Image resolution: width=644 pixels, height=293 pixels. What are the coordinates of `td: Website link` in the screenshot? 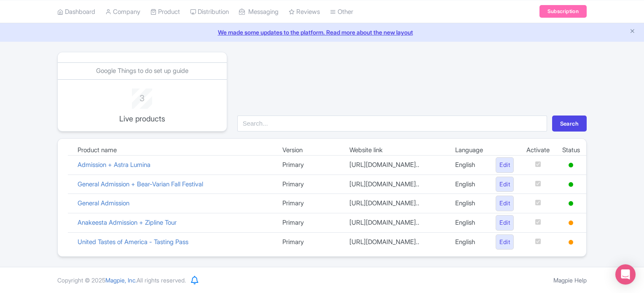 It's located at (396, 150).